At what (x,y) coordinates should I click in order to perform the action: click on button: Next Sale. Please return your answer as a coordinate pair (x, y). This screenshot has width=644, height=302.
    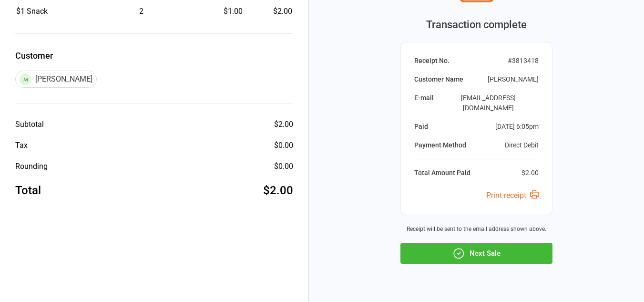
    Looking at the image, I should click on (476, 253).